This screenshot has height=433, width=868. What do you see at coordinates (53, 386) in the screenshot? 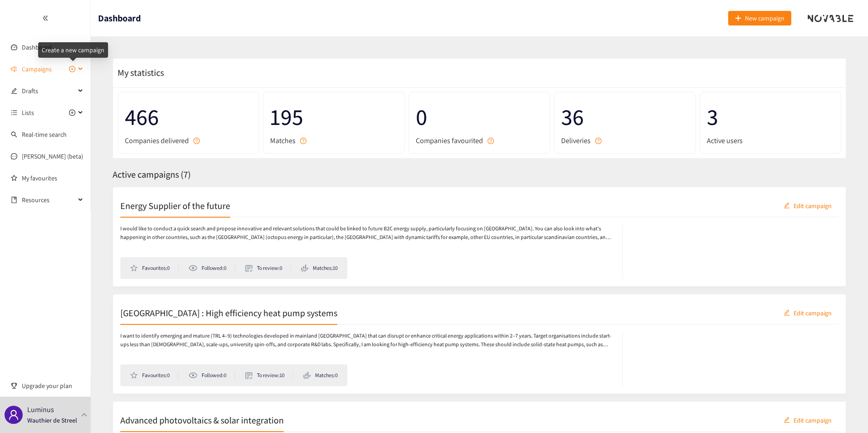
I see `span: Upgrade your plan` at bounding box center [53, 386].